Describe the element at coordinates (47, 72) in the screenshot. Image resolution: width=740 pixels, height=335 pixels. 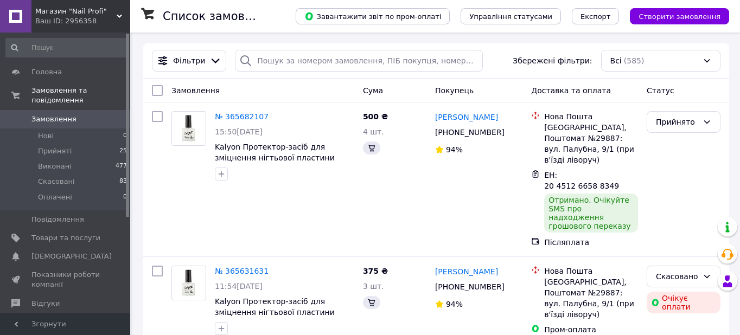
I see `span: Головна` at that location.